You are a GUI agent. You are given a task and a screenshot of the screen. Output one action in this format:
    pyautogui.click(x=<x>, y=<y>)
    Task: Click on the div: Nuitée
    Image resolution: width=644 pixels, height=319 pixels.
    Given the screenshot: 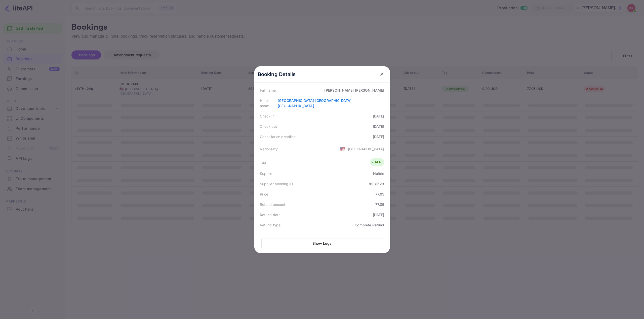 What is the action you would take?
    pyautogui.click(x=378, y=174)
    